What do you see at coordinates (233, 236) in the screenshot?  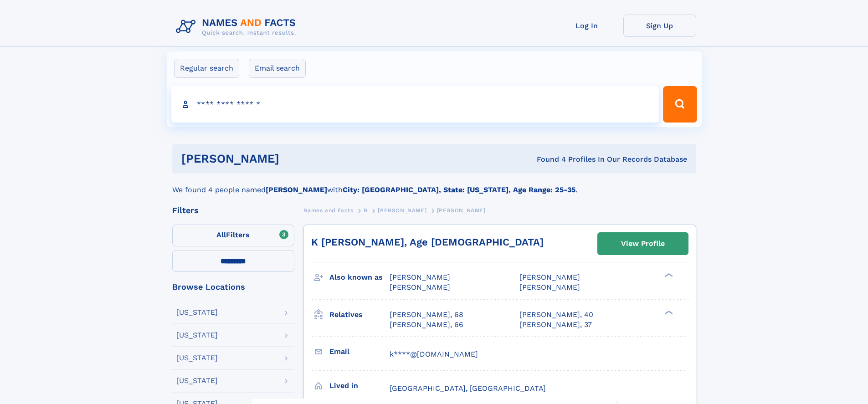 I see `label: Filters` at bounding box center [233, 236].